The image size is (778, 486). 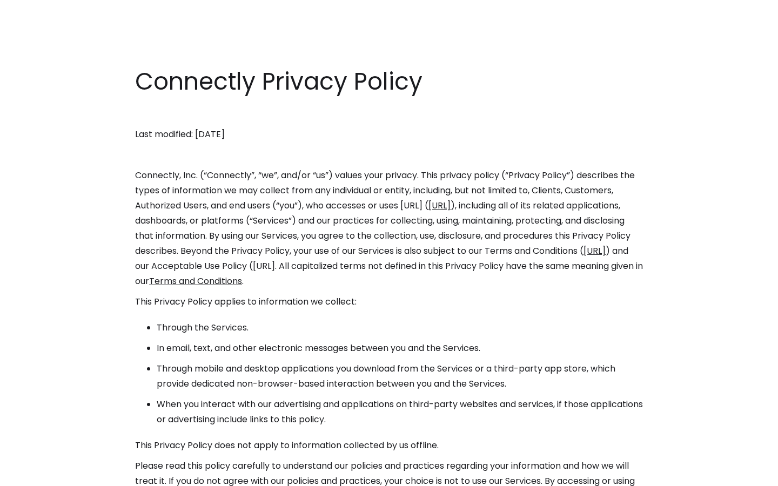 I want to click on h1: Connectly Privacy Policy, so click(x=389, y=82).